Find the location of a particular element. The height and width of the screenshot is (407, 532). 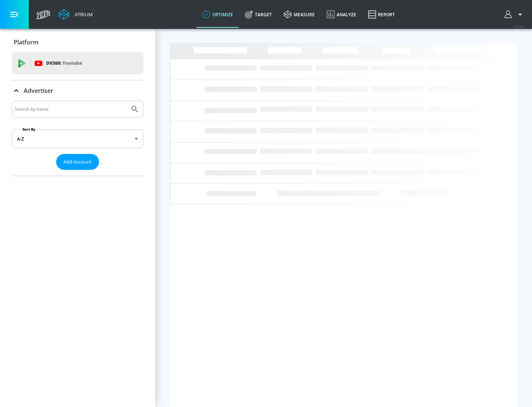

a: Report is located at coordinates (381, 14).